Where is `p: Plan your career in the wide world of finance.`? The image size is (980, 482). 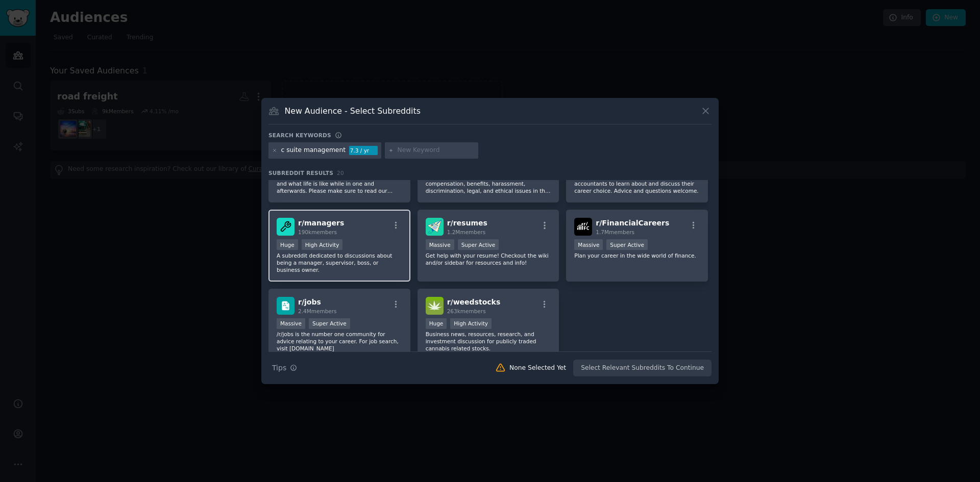
p: Plan your career in the wide world of finance. is located at coordinates (637, 255).